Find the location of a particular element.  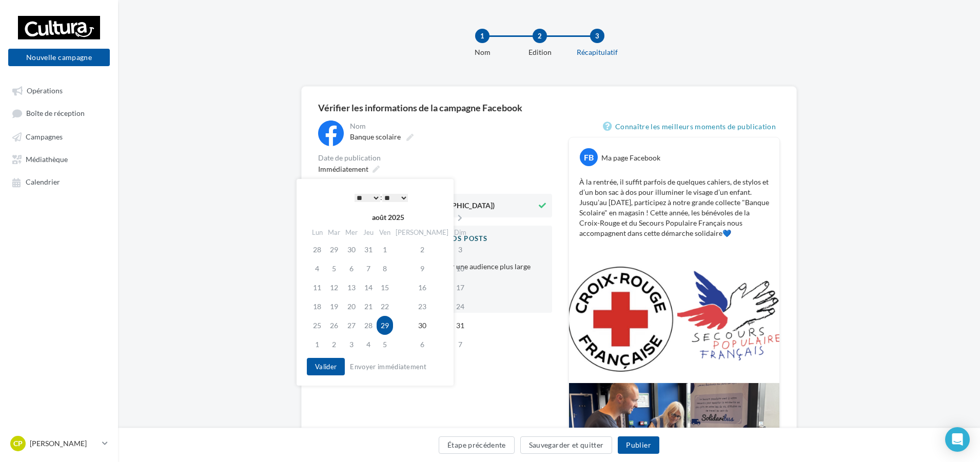

td: 26 is located at coordinates (334, 325).